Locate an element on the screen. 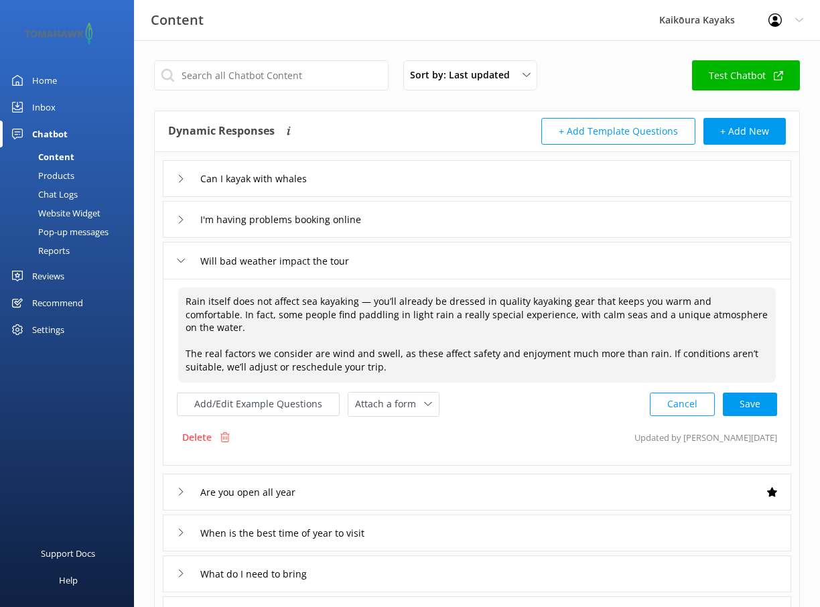 This screenshot has width=820, height=607. div: Reviews is located at coordinates (48, 276).